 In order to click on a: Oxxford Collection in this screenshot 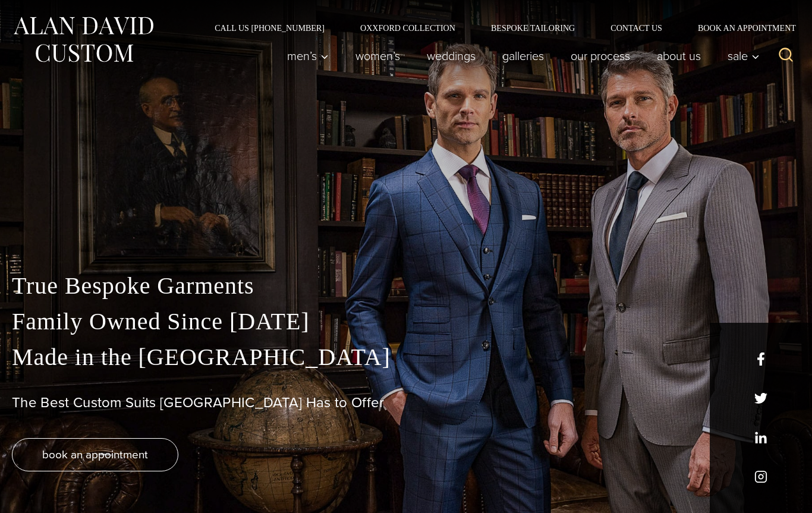, I will do `click(408, 28)`.